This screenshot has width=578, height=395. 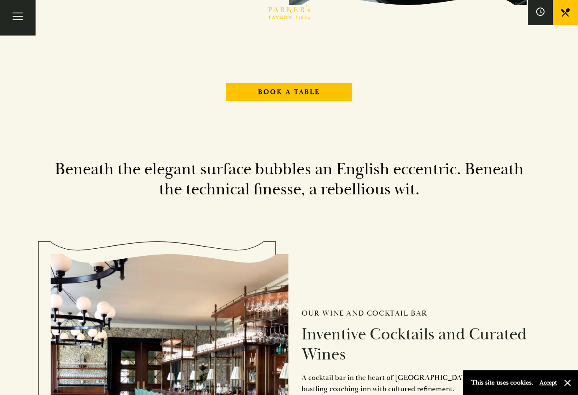 What do you see at coordinates (289, 92) in the screenshot?
I see `a: Book A Table` at bounding box center [289, 92].